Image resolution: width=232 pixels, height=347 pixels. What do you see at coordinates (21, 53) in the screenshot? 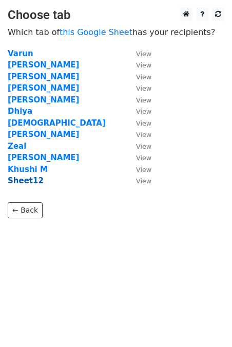
I see `strong: Varun` at bounding box center [21, 53].